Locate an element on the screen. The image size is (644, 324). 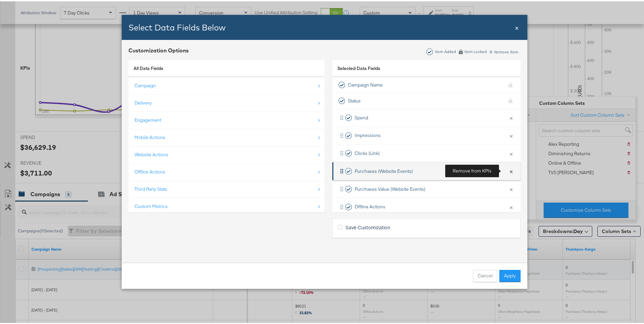
div: Remove Item is located at coordinates (504, 50).